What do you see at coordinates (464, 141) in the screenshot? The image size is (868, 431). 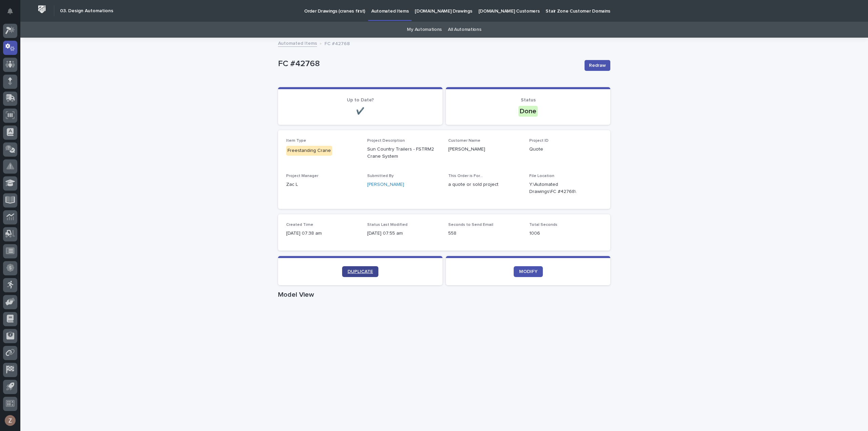 I see `span: Customer Name` at bounding box center [464, 141].